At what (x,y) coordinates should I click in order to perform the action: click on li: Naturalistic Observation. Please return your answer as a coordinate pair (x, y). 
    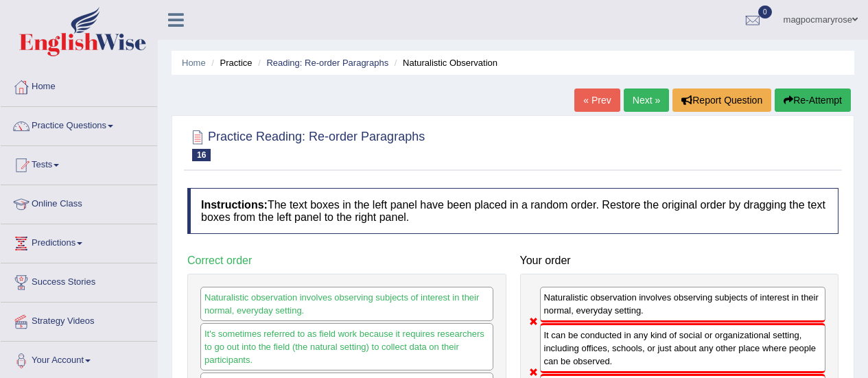
    Looking at the image, I should click on (444, 63).